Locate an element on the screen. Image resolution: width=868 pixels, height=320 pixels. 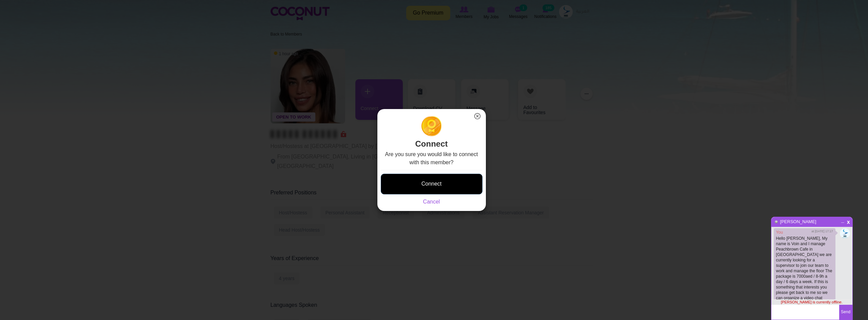
a: Cancel is located at coordinates (432, 202).